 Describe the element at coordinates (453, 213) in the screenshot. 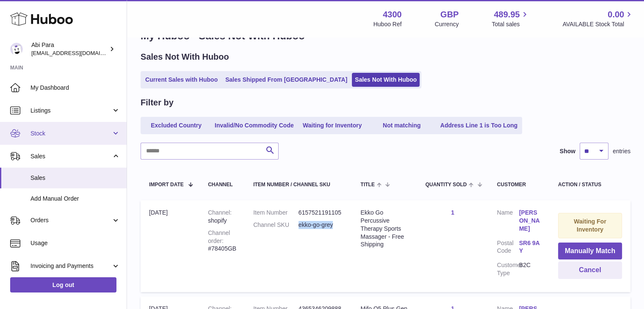

I see `a: 1` at that location.